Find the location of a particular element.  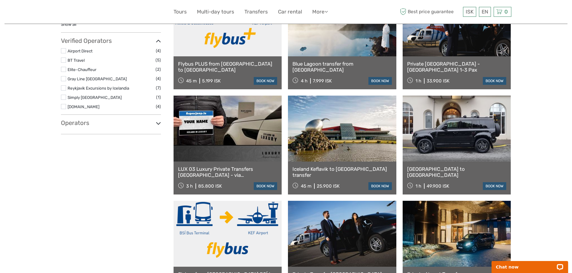

span: (2) is located at coordinates (158, 69).